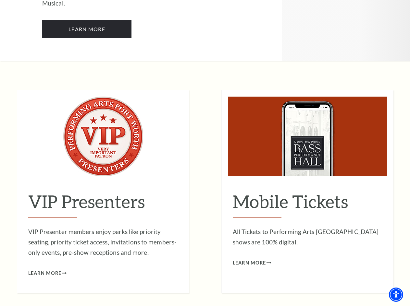  I want to click on a: Learn More VIP Presenters, so click(47, 274).